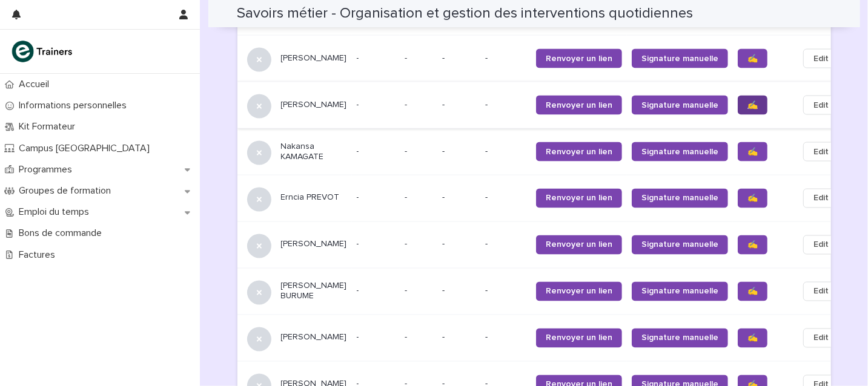 This screenshot has width=868, height=386. What do you see at coordinates (548, 198) in the screenshot?
I see `tr: Erncia PREVOT--- --Renvoyer un lienSignature manuelle✍️Edit` at bounding box center [548, 198].